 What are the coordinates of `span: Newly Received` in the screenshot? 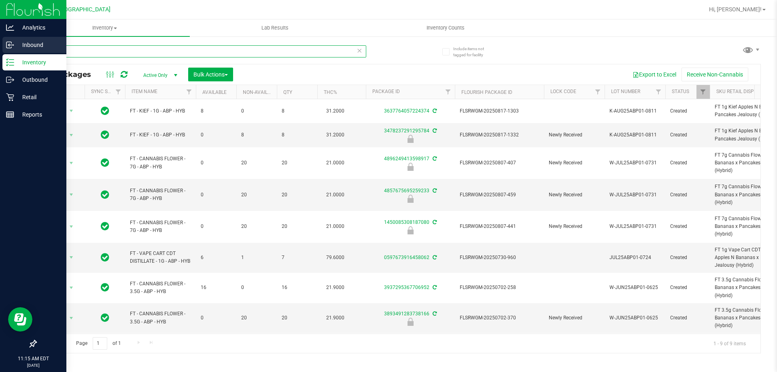 It's located at (574, 318).